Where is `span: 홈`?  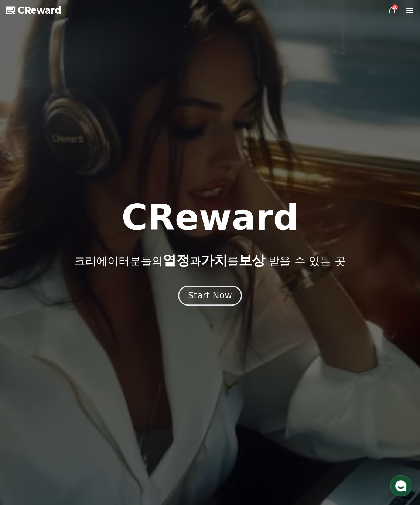 span: 홈 is located at coordinates (26, 248).